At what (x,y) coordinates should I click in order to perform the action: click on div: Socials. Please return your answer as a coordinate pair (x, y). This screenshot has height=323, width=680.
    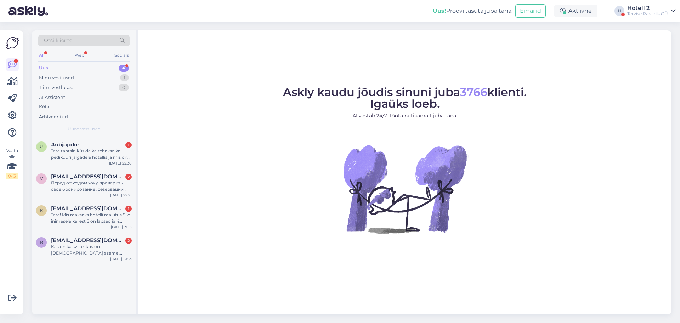
    Looking at the image, I should click on (122, 55).